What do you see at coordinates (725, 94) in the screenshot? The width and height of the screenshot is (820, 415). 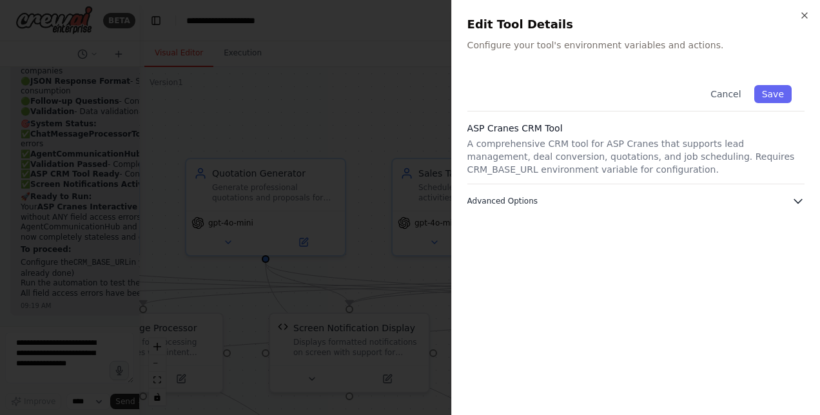 I see `button: Cancel` at bounding box center [725, 94].